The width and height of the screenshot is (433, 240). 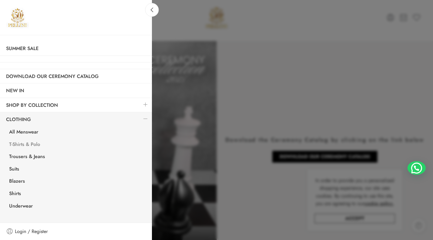 I want to click on a: Blazers, so click(x=77, y=182).